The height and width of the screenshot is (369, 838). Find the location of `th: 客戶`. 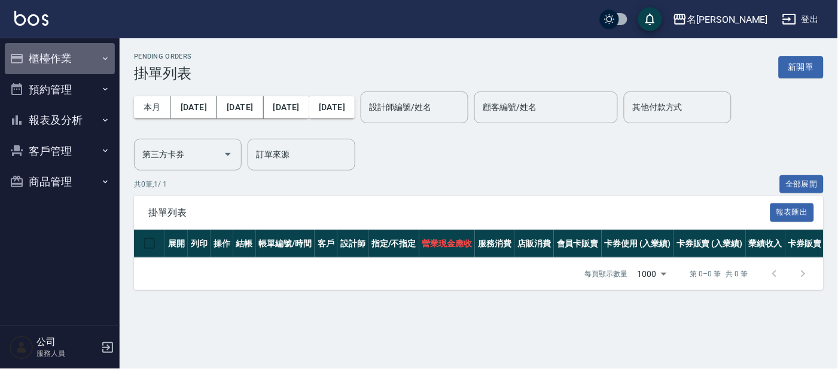

th: 客戶 is located at coordinates (326, 243).